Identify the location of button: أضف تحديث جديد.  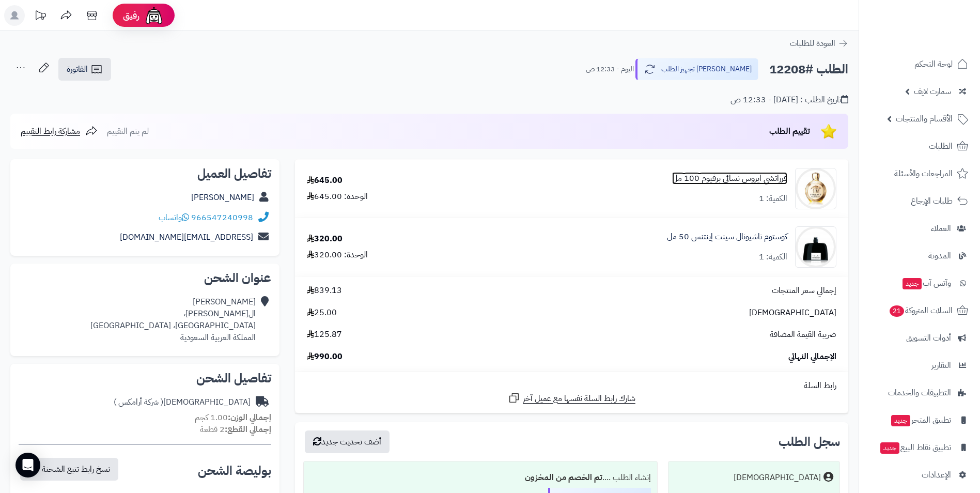
(347, 442).